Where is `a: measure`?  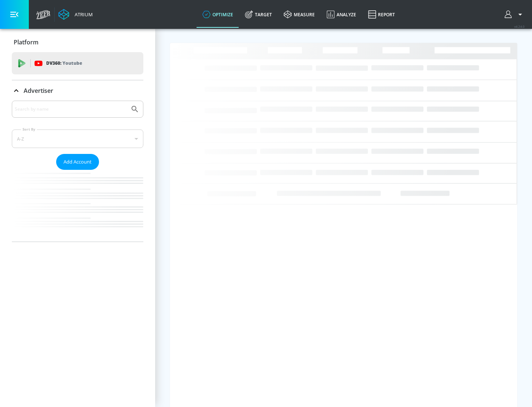
a: measure is located at coordinates (299, 14).